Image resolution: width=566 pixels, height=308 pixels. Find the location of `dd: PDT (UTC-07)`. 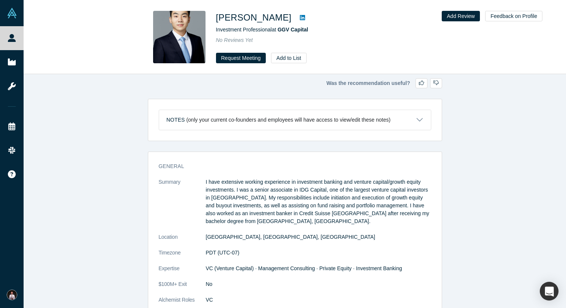

dd: PDT (UTC-07) is located at coordinates (318, 253).